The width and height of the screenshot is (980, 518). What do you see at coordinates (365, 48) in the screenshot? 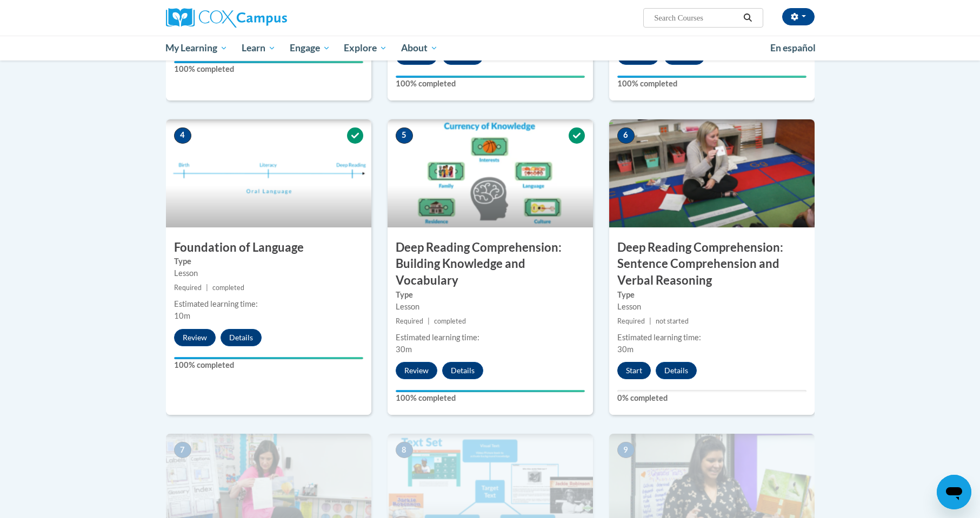
I see `a: Explore` at bounding box center [365, 48].